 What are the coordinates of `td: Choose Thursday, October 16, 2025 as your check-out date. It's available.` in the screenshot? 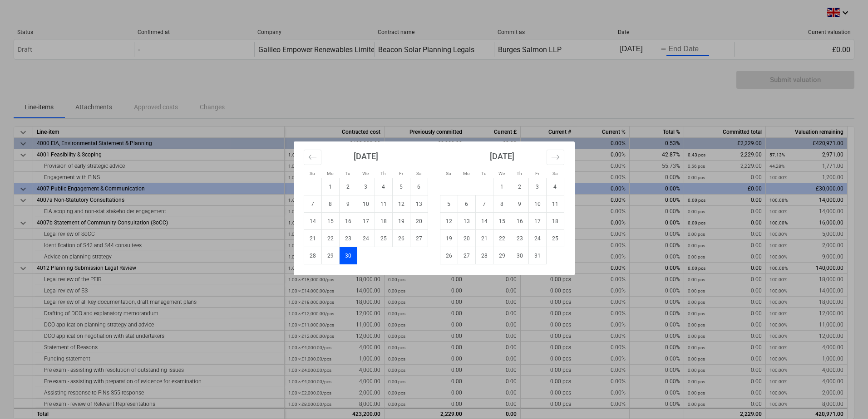 It's located at (519, 221).